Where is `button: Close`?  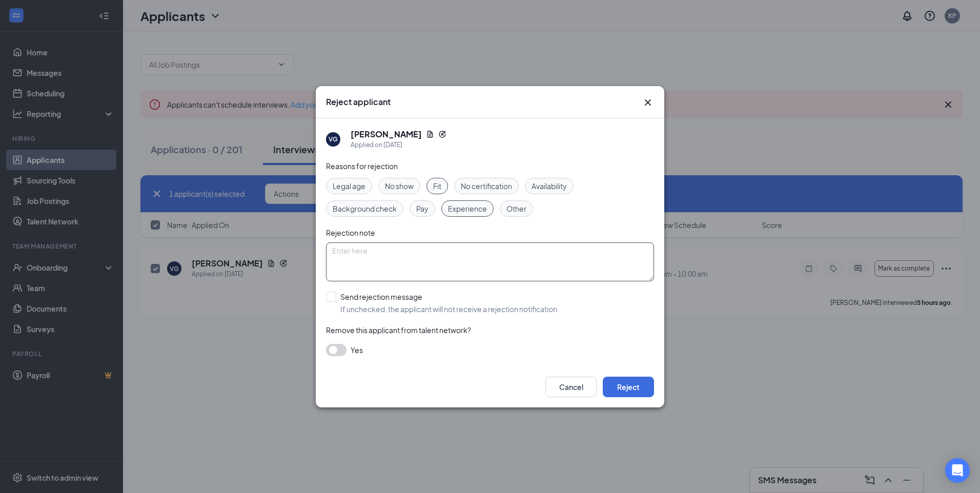 button: Close is located at coordinates (648, 102).